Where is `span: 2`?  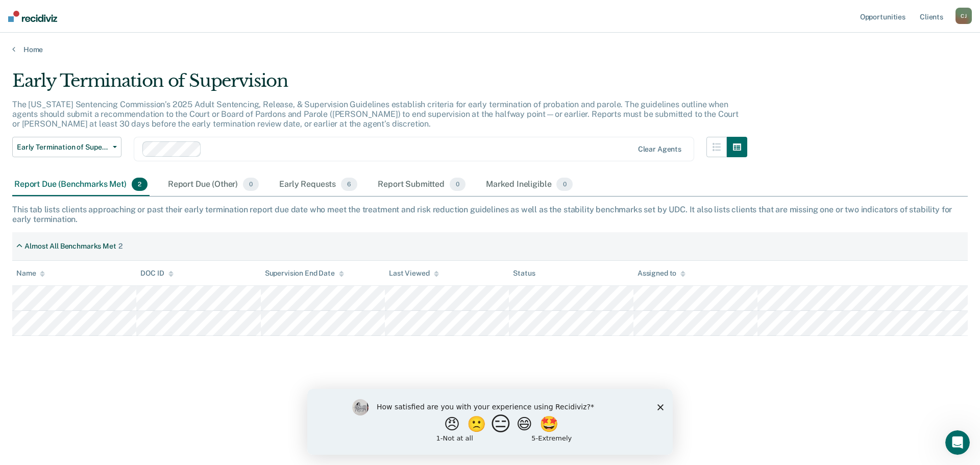 span: 2 is located at coordinates (139, 184).